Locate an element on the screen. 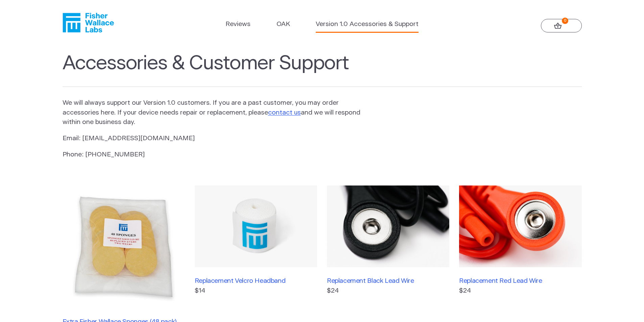 Image resolution: width=644 pixels, height=322 pixels. h1: Accessories & Customer Support is located at coordinates (322, 70).